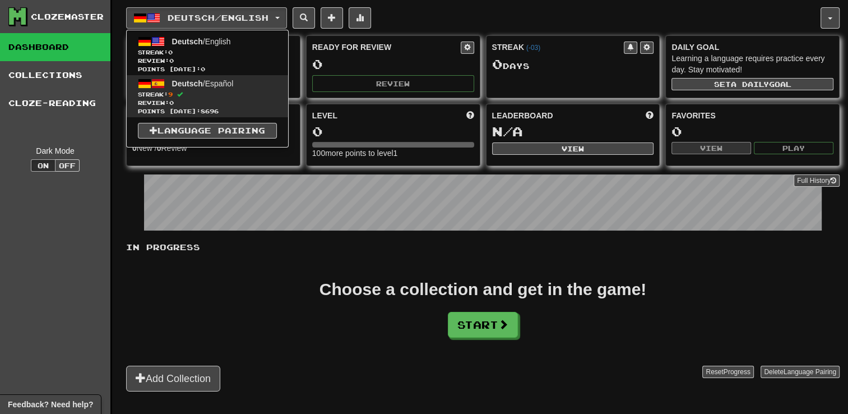  What do you see at coordinates (753, 116) in the screenshot?
I see `div: Favorites` at bounding box center [753, 116].